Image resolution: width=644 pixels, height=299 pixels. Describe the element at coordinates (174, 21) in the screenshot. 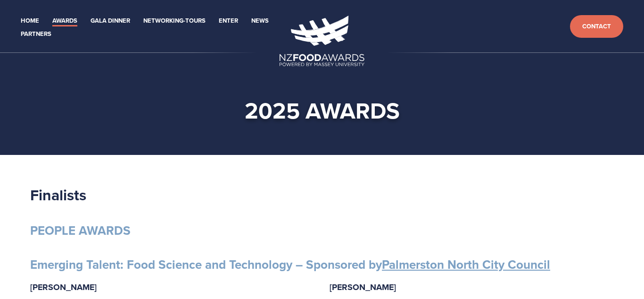

I see `a: Networking-Tours` at that location.